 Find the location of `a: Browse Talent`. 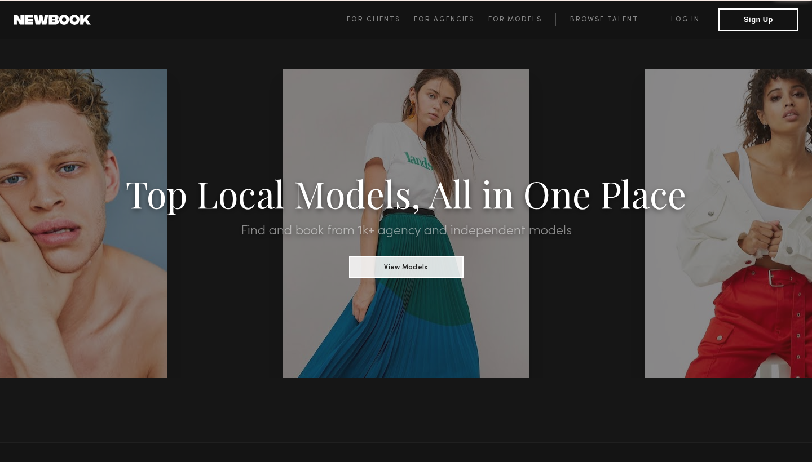

a: Browse Talent is located at coordinates (603, 20).